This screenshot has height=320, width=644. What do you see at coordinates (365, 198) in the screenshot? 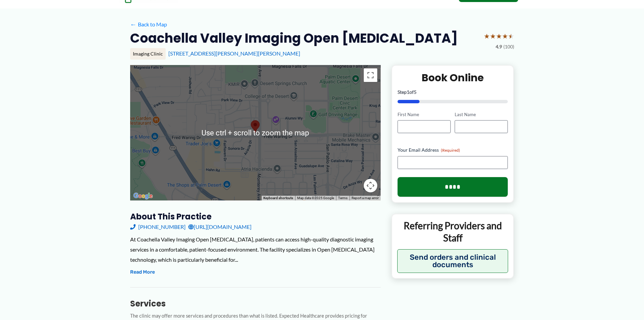
I see `a: Report a map error` at bounding box center [365, 198].